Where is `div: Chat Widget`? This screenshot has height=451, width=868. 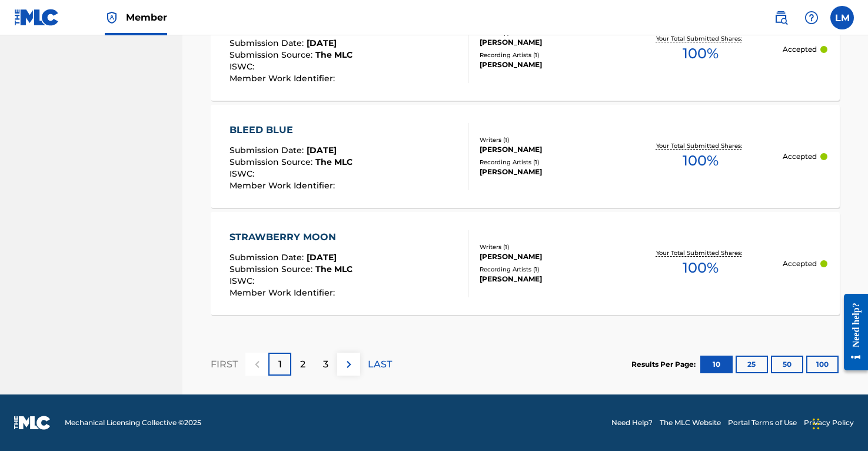
div: Chat Widget is located at coordinates (838, 423).